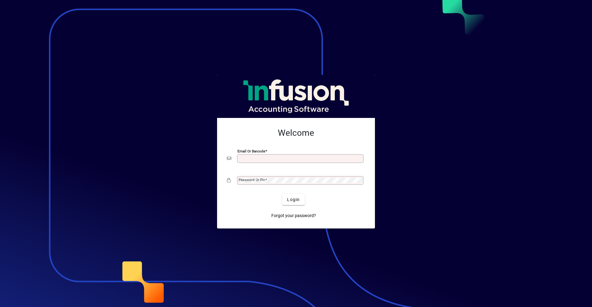 The width and height of the screenshot is (592, 307). Describe the element at coordinates (296, 133) in the screenshot. I see `h2: Welcome` at that location.